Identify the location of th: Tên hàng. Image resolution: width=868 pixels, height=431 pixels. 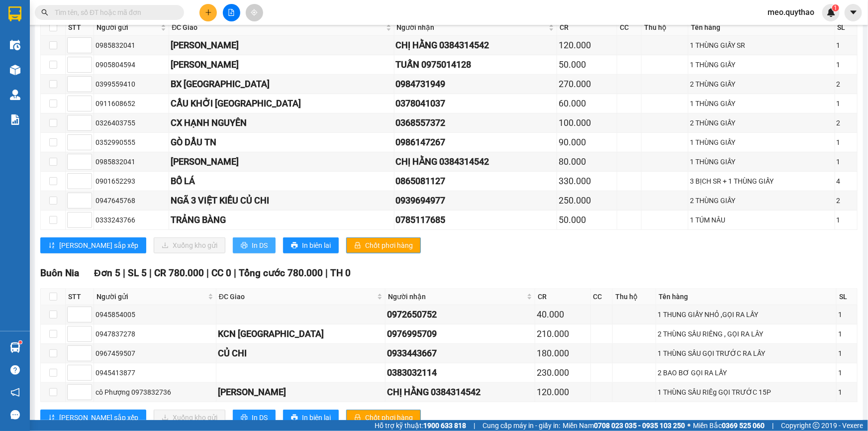
(761, 28).